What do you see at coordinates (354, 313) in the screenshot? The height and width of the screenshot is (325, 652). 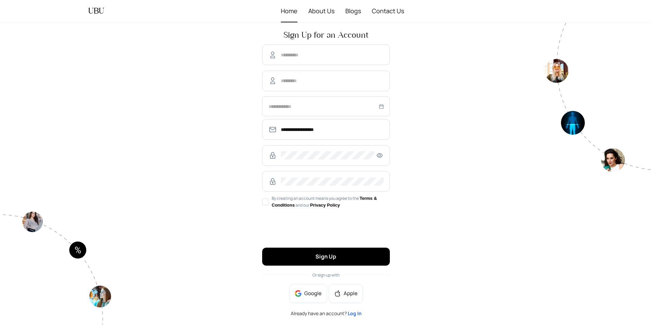 I see `a: Log In` at bounding box center [354, 313].